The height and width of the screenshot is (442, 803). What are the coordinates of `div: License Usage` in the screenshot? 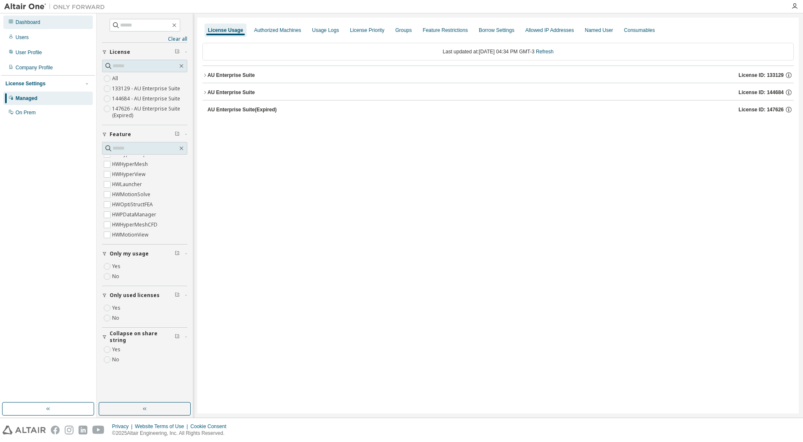 It's located at (226, 30).